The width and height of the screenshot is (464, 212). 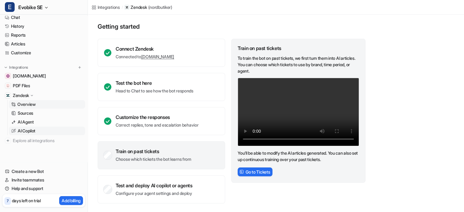 What do you see at coordinates (154, 186) in the screenshot?
I see `div: Test and deploy AI copilot or agents` at bounding box center [154, 186].